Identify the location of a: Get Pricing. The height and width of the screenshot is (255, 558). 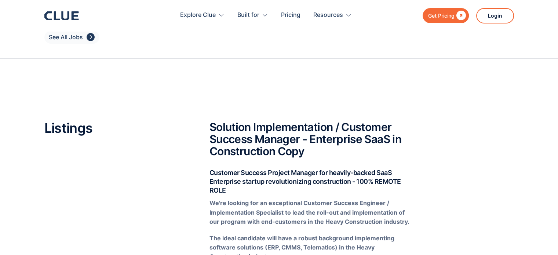
(446, 15).